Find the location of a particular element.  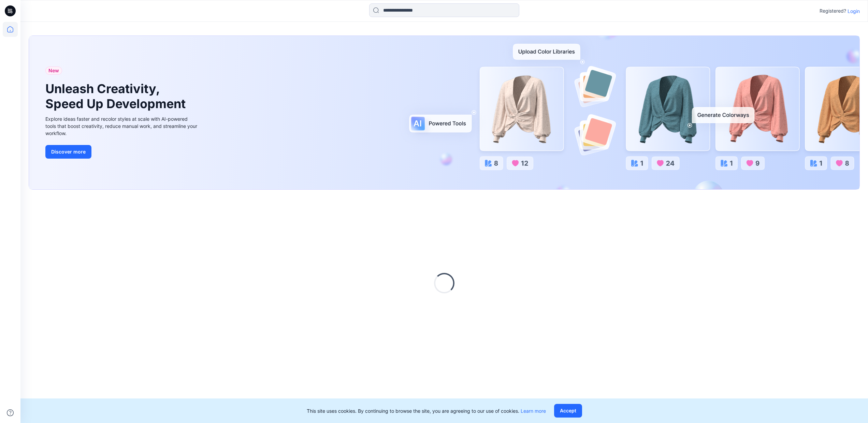

button: Accept is located at coordinates (568, 411).